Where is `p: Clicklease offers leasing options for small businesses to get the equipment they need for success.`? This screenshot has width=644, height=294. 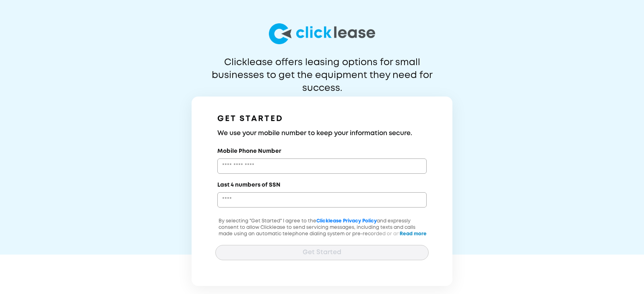
p: Clicklease offers leasing options for small businesses to get the equipment they need for success. is located at coordinates (322, 69).